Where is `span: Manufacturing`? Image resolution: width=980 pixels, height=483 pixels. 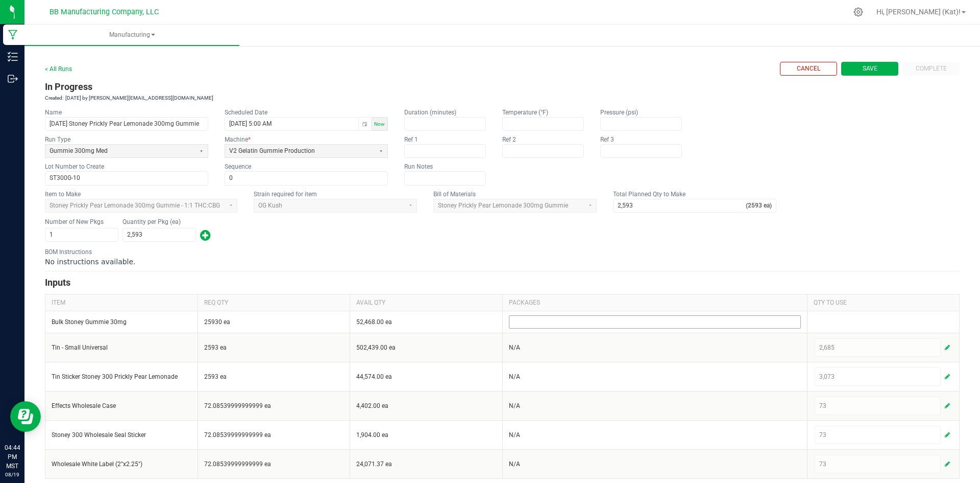
span: Manufacturing is located at coordinates (132, 34).